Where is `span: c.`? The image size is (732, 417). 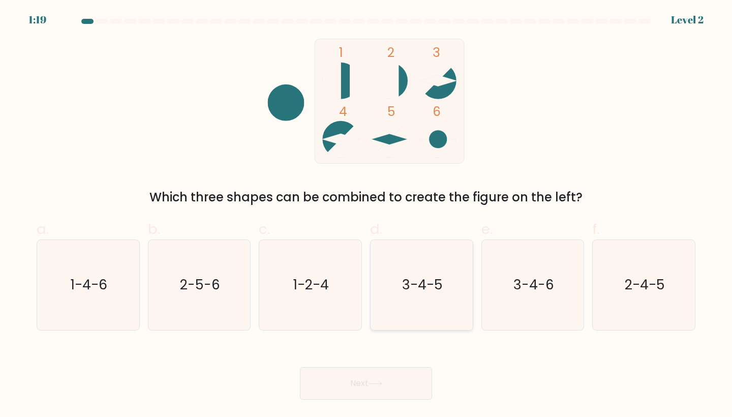 span: c. is located at coordinates (264, 229).